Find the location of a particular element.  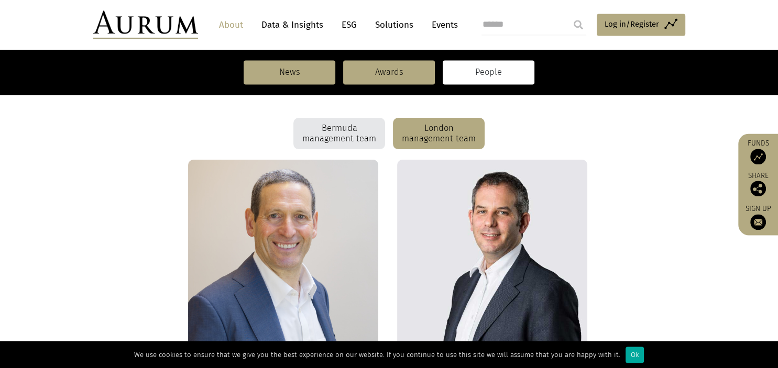

div: Ok is located at coordinates (634, 355).